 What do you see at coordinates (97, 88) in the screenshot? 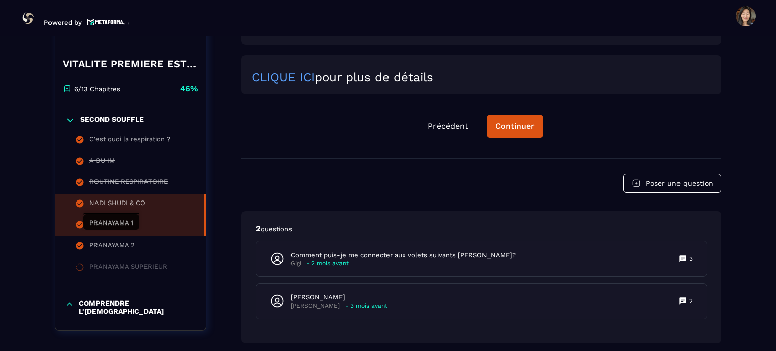
I see `p: 6/13 Chapitres` at bounding box center [97, 88].